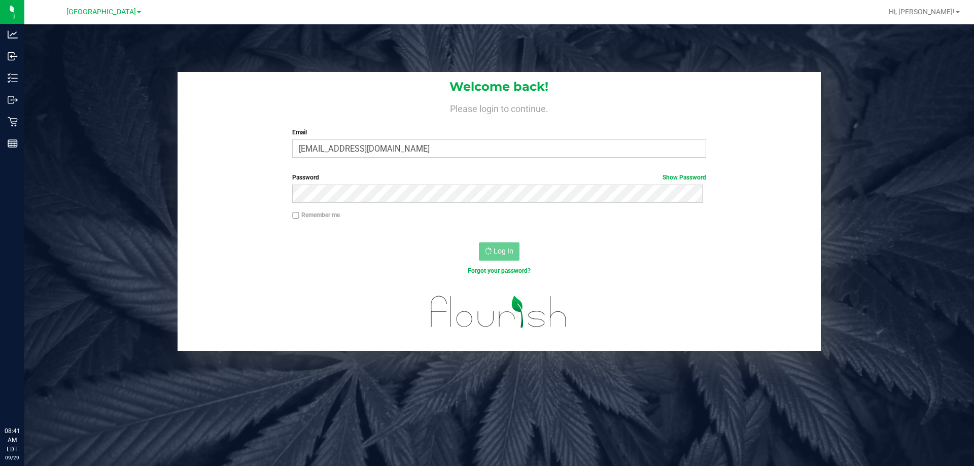 This screenshot has width=974, height=466. What do you see at coordinates (499, 271) in the screenshot?
I see `a: Forgot your password?` at bounding box center [499, 271].